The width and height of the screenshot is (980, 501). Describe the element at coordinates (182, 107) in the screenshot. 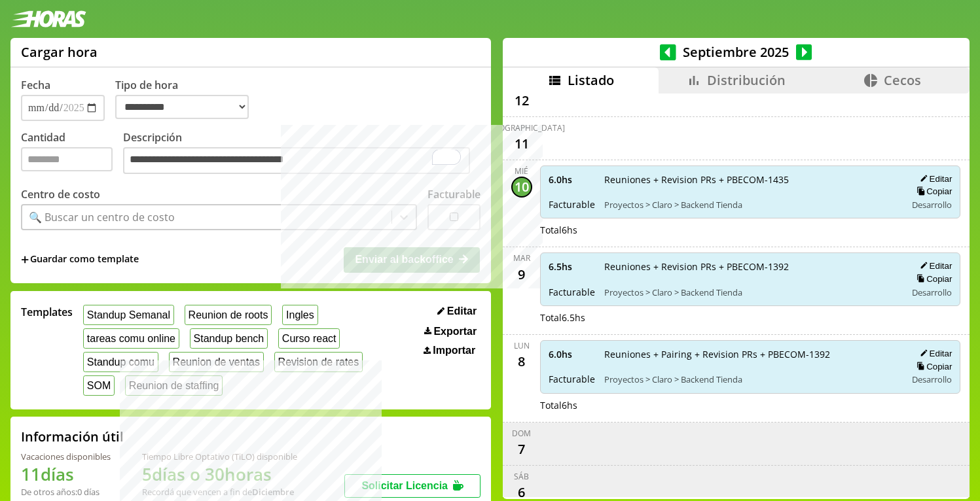

I see `select: Tipo de hora` at that location.